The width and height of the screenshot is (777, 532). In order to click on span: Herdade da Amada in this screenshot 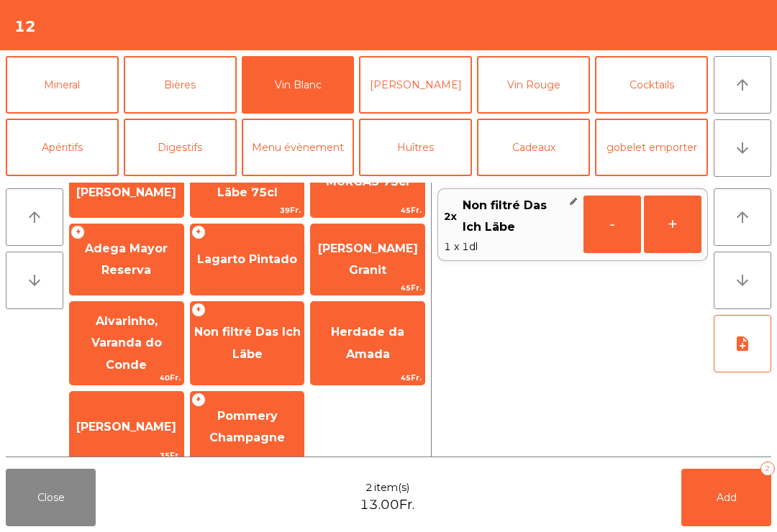, I will do `click(368, 342)`.